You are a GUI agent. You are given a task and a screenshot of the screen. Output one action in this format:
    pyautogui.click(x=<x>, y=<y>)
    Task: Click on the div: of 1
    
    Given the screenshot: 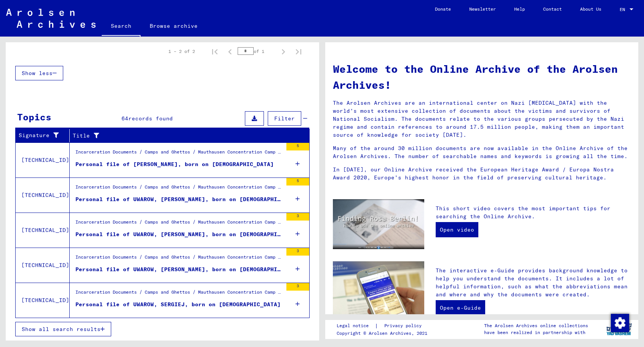 What is the action you would take?
    pyautogui.click(x=256, y=51)
    